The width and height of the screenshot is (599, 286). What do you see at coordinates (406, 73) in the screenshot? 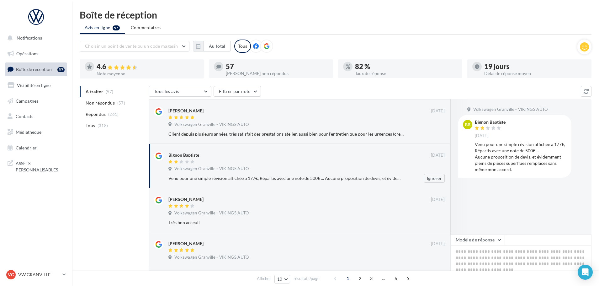
I see `div: Taux de réponse` at bounding box center [406, 73].